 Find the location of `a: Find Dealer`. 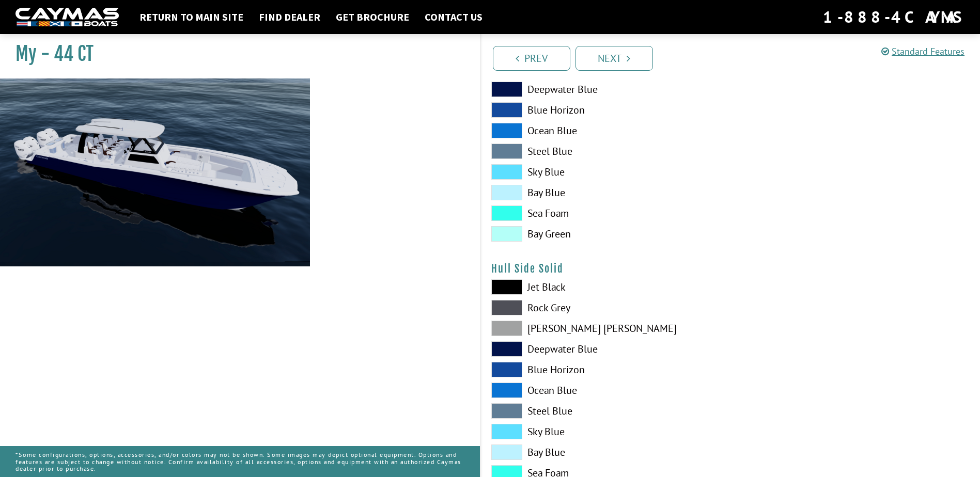

a: Find Dealer is located at coordinates (289, 17).